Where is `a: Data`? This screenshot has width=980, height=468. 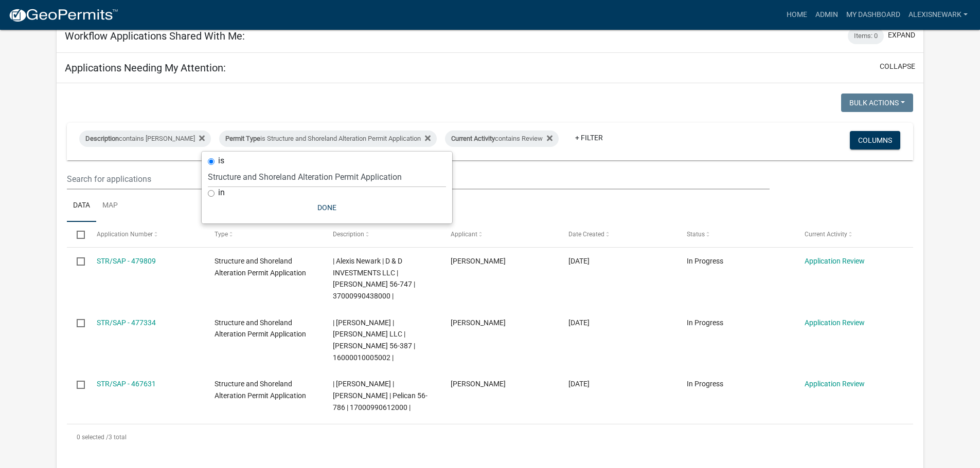
a: Data is located at coordinates (82, 206).